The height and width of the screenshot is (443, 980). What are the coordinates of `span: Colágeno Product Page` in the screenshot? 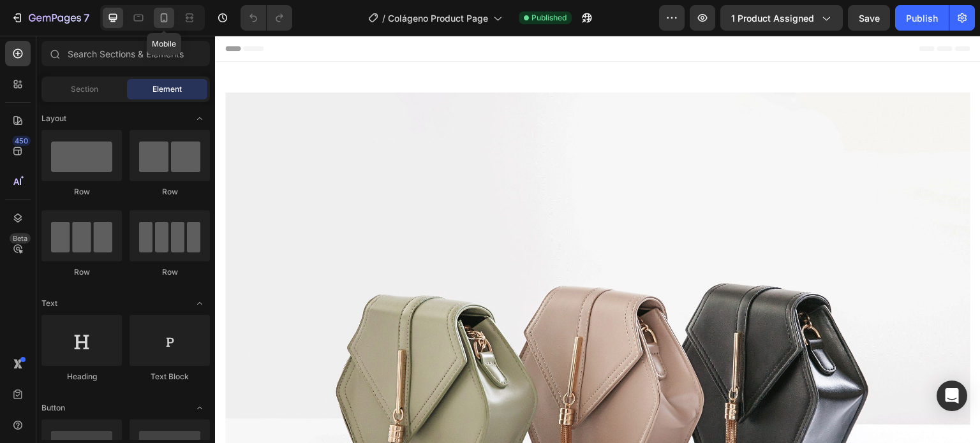 It's located at (438, 18).